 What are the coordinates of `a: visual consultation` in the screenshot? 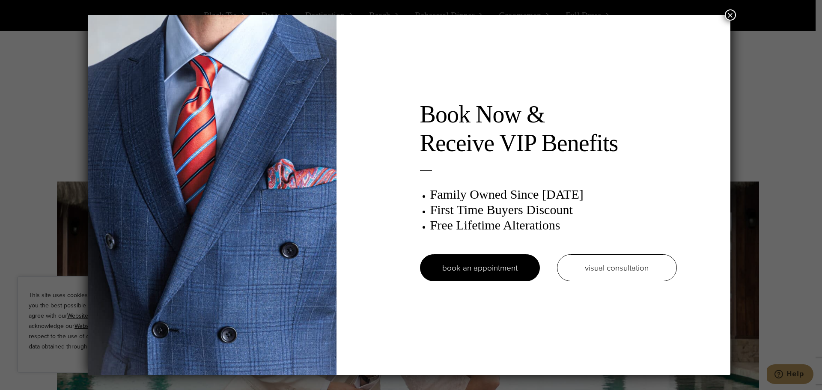 It's located at (617, 268).